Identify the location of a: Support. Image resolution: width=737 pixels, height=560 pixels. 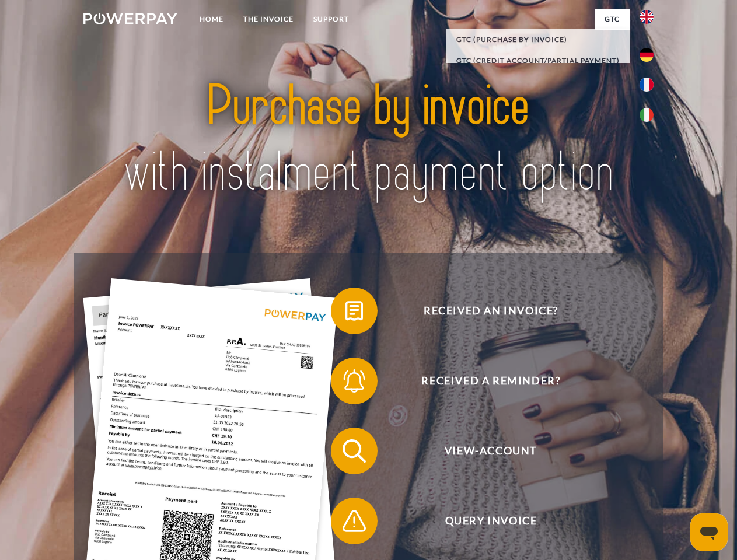
(331, 19).